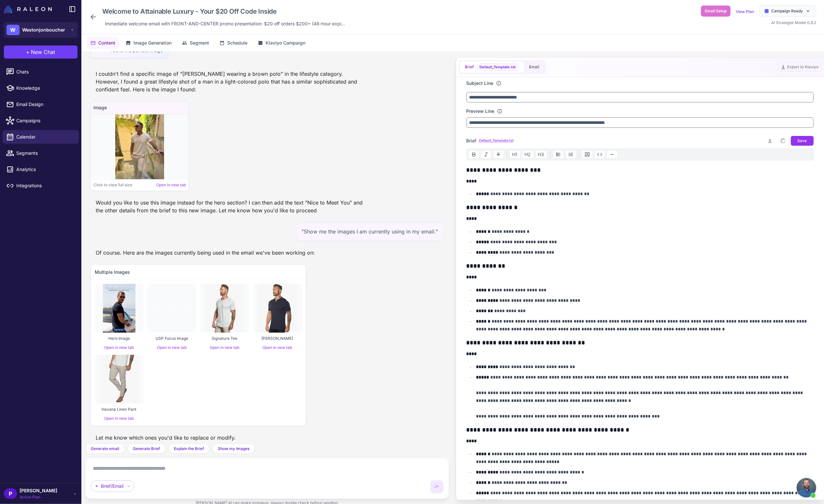 Image resolution: width=824 pixels, height=504 pixels. Describe the element at coordinates (41, 185) in the screenshot. I see `a: Integrations` at that location.